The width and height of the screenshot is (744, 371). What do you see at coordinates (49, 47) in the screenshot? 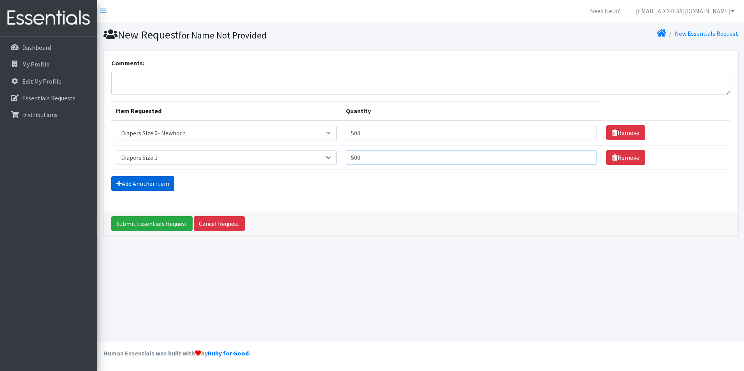
I see `a: Dashboard` at bounding box center [49, 47].